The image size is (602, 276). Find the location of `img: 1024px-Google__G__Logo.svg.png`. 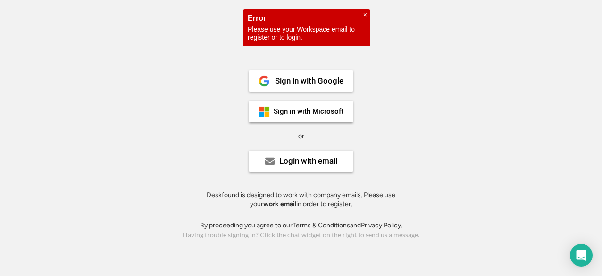

img: 1024px-Google__G__Logo.svg.png is located at coordinates (264, 81).